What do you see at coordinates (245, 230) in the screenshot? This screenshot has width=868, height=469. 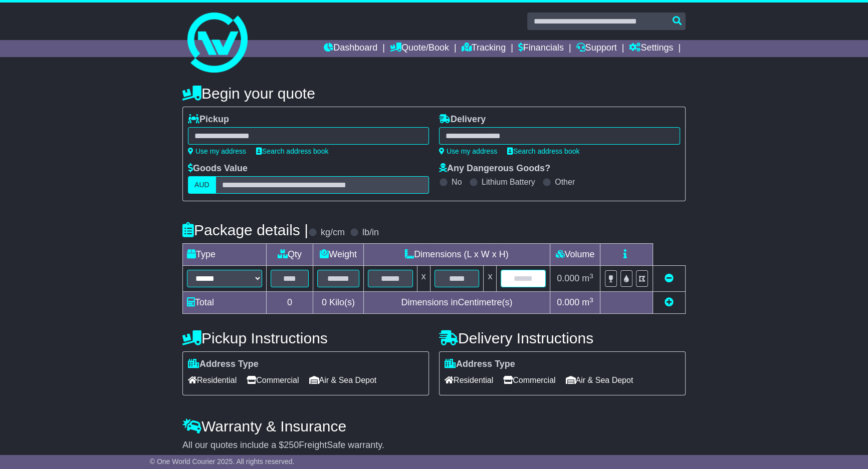 I see `h4: Package details |` at bounding box center [245, 230].